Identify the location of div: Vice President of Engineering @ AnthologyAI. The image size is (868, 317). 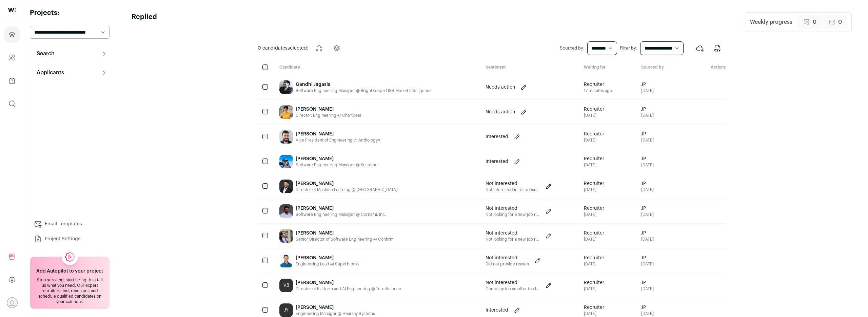
(339, 140).